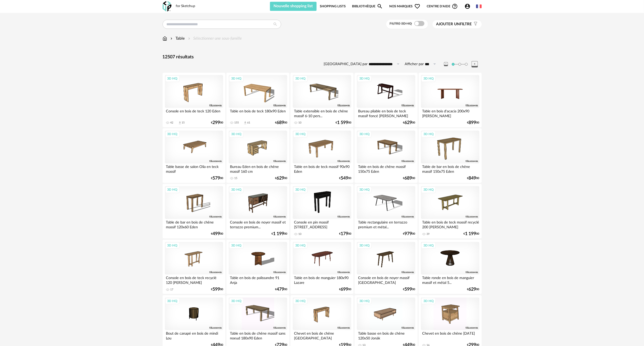  I want to click on div: Table en bois de chêne massif sans noeud 180x90 Eden, so click(258, 335).